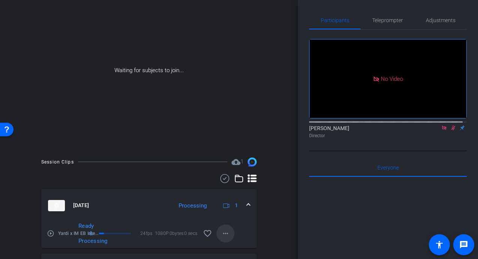 This screenshot has height=259, width=478. Describe the element at coordinates (335, 20) in the screenshot. I see `span: Participants` at that location.